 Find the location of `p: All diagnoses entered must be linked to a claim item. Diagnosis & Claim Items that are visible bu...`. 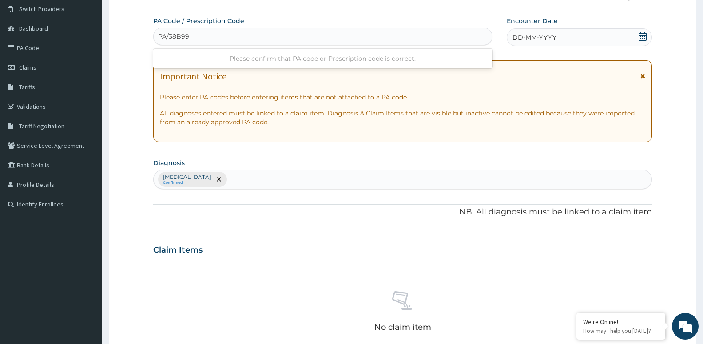

p: All diagnoses entered must be linked to a claim item. Diagnosis & Claim Items that are visible bu... is located at coordinates (403, 118).